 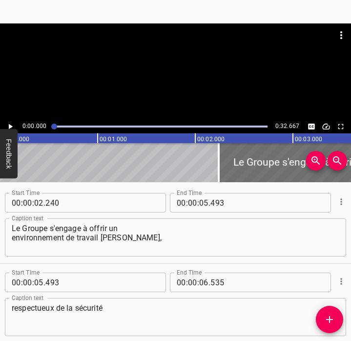 I want to click on div: Play progress, so click(x=161, y=127).